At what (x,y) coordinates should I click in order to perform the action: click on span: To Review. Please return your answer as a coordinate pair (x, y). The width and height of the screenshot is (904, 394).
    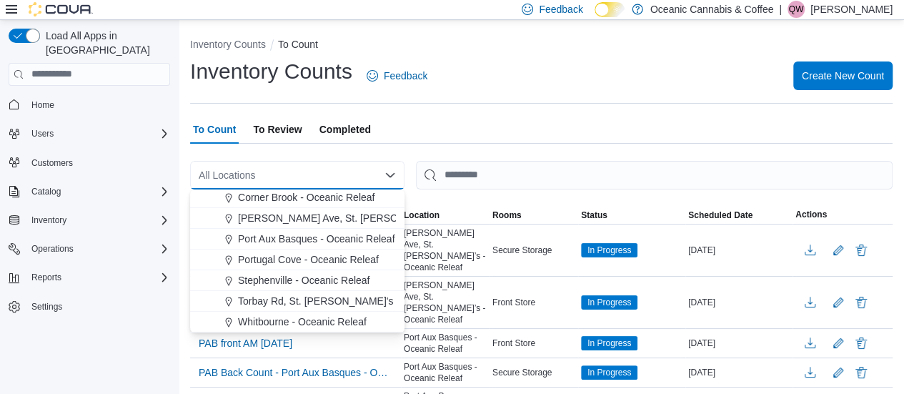
    Looking at the image, I should click on (277, 129).